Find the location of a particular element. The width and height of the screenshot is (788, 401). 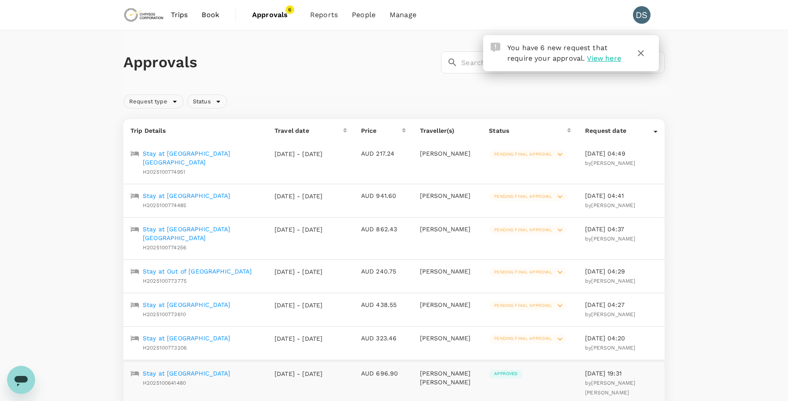

h1: Approvals is located at coordinates (280, 62).